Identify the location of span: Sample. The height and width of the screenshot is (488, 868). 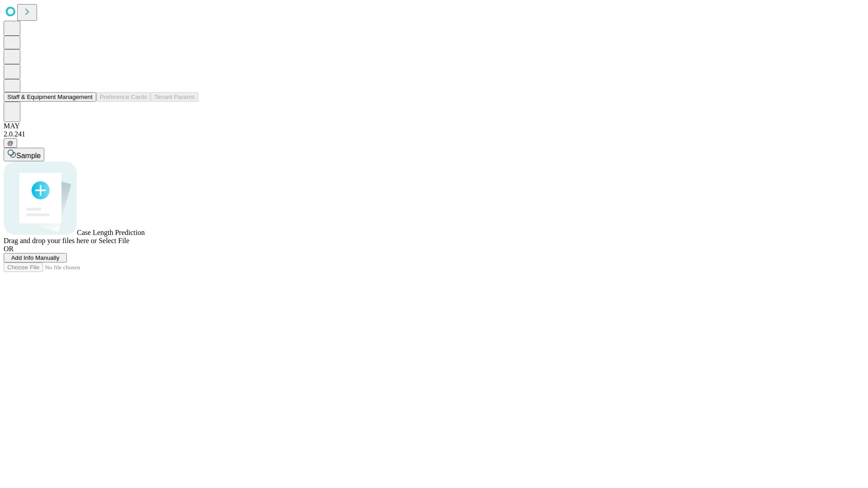
(29, 156).